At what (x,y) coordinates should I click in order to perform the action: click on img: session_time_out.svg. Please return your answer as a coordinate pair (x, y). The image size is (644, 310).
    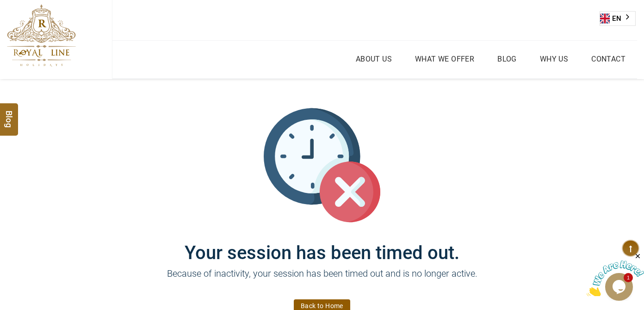
    Looking at the image, I should click on (322, 165).